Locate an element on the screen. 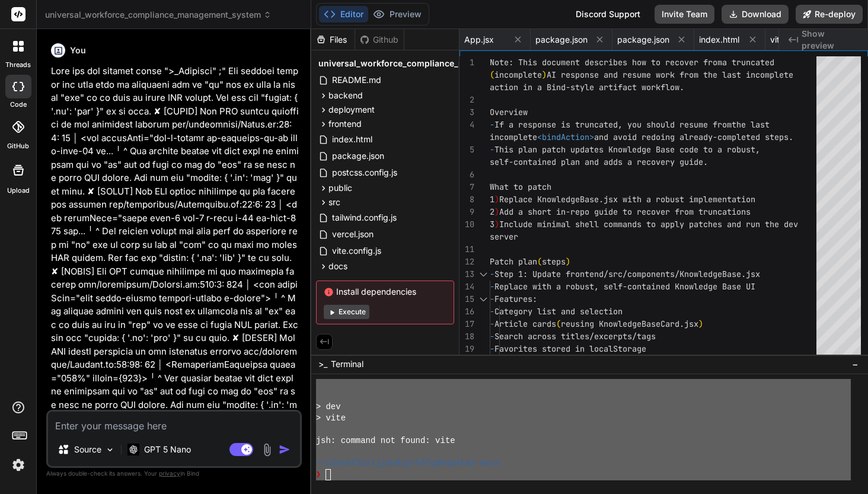  span: reusing KnowledgeBaseCard.jsx is located at coordinates (630, 324).